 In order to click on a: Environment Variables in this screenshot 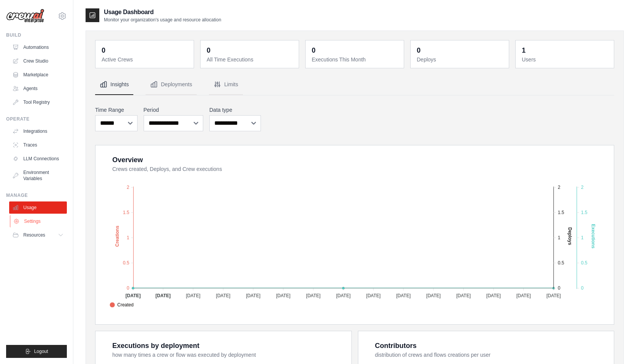, I will do `click(38, 175)`.